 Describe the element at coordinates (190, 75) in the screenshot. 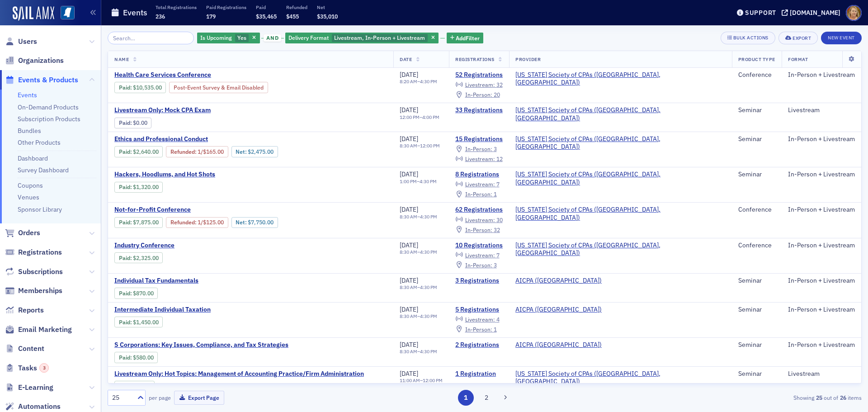

I see `span: Health Care Services Conference` at that location.